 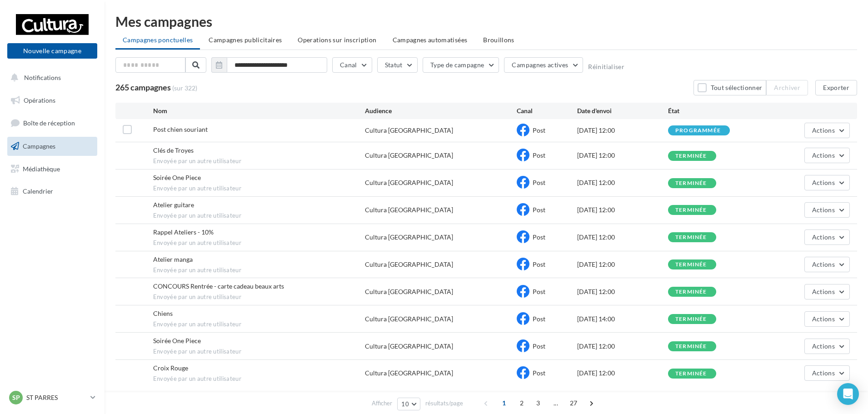 I want to click on span: Campagnes automatisées, so click(x=430, y=39).